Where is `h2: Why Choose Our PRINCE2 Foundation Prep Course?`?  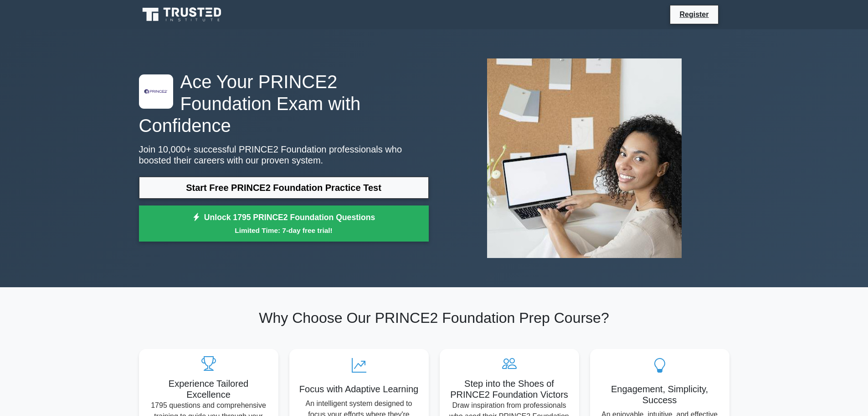
h2: Why Choose Our PRINCE2 Foundation Prep Course? is located at coordinates (435, 317).